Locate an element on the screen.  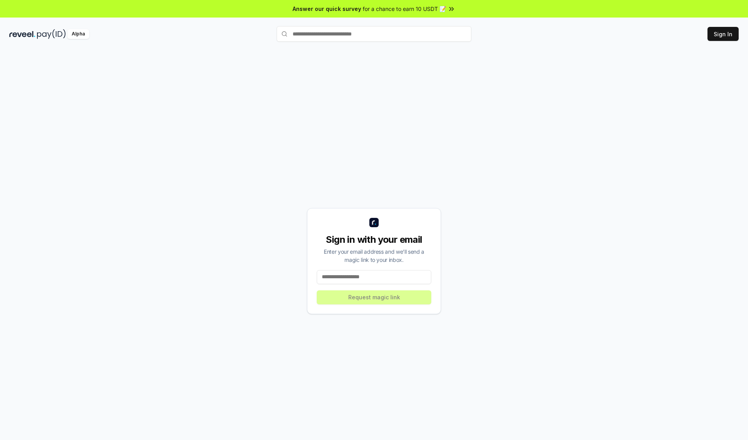
span: for a chance to earn 10 USDT 📝 is located at coordinates (404, 9).